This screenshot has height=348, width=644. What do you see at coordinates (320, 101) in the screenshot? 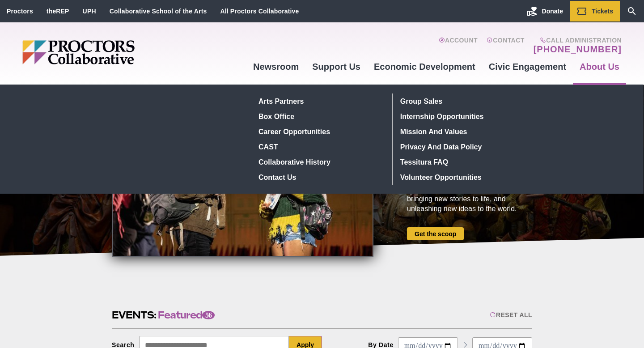
I see `a: Arts Partners` at bounding box center [320, 101].